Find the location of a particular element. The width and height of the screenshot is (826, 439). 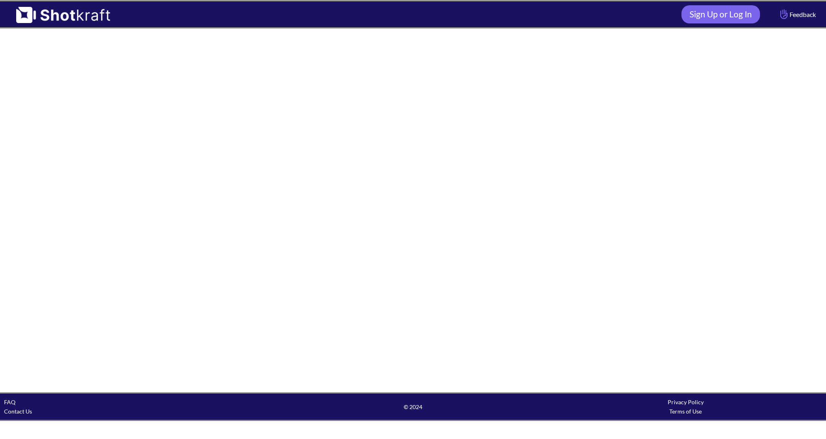

a: Sign Up or Log In is located at coordinates (720, 14).